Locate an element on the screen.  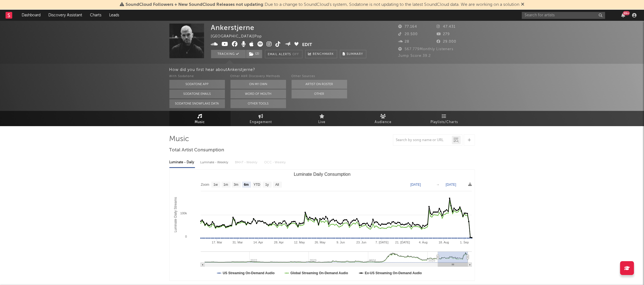
text: 100k is located at coordinates (183, 213).